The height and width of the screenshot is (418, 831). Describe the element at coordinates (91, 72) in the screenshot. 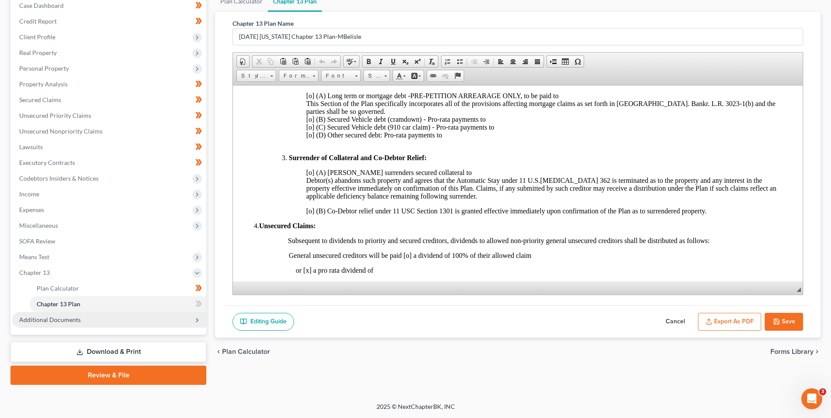

I see `strong: Surrender of Collateral` at that location.